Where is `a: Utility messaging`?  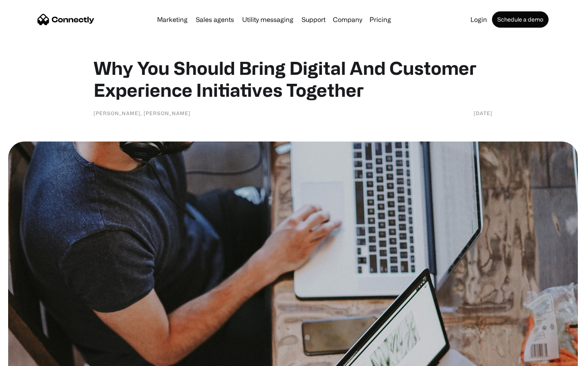 a: Utility messaging is located at coordinates (268, 20).